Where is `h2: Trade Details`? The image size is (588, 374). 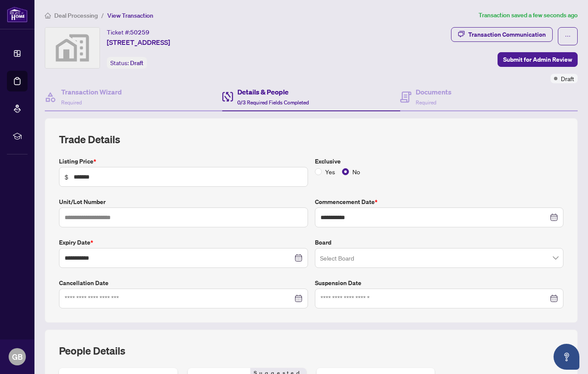 h2: Trade Details is located at coordinates (311, 139).